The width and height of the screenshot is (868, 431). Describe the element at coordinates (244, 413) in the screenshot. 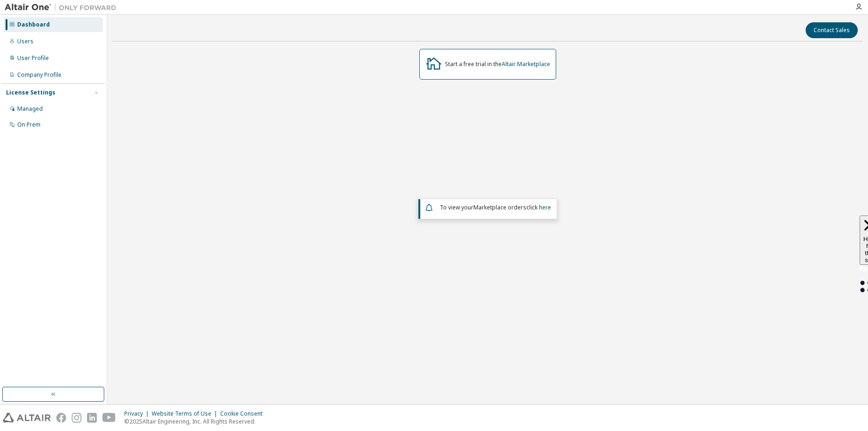

I see `div: Cookie Consent` at that location.